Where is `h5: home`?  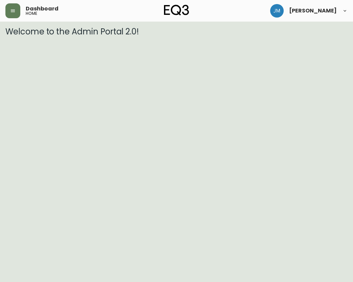
h5: home is located at coordinates (31, 14).